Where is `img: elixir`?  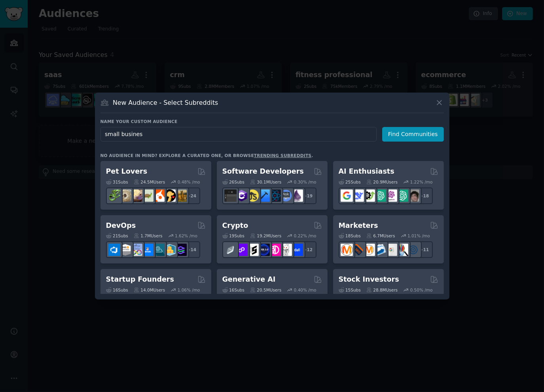 img: elixir is located at coordinates (297, 195).